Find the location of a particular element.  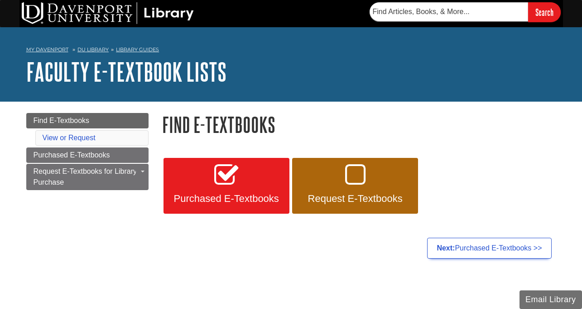

strong: Next: is located at coordinates (446, 247).